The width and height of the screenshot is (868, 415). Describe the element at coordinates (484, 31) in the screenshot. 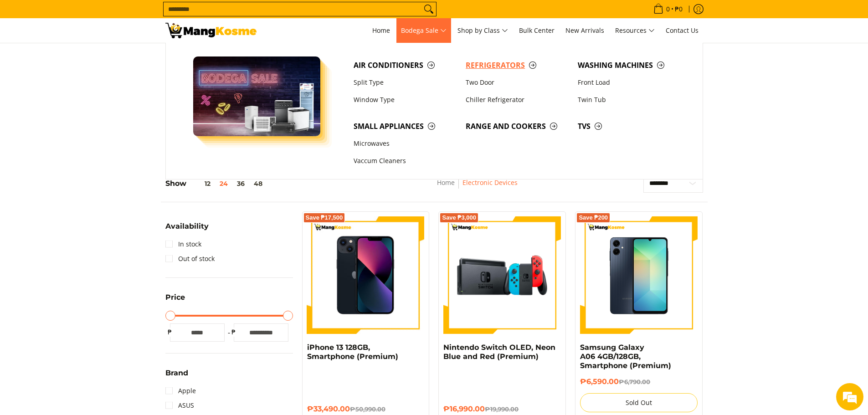

I see `nav: Main Menu` at that location.